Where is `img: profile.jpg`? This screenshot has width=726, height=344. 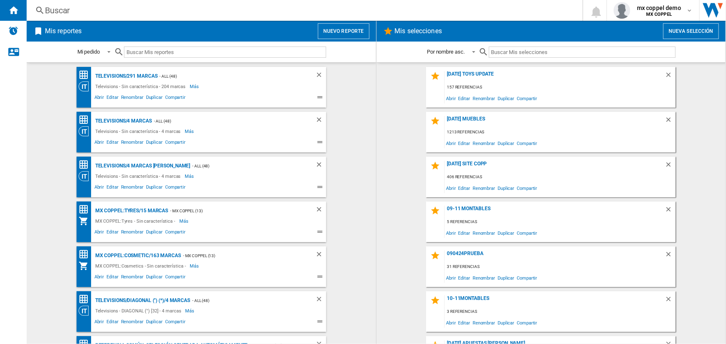
img: profile.jpg is located at coordinates (622, 10).